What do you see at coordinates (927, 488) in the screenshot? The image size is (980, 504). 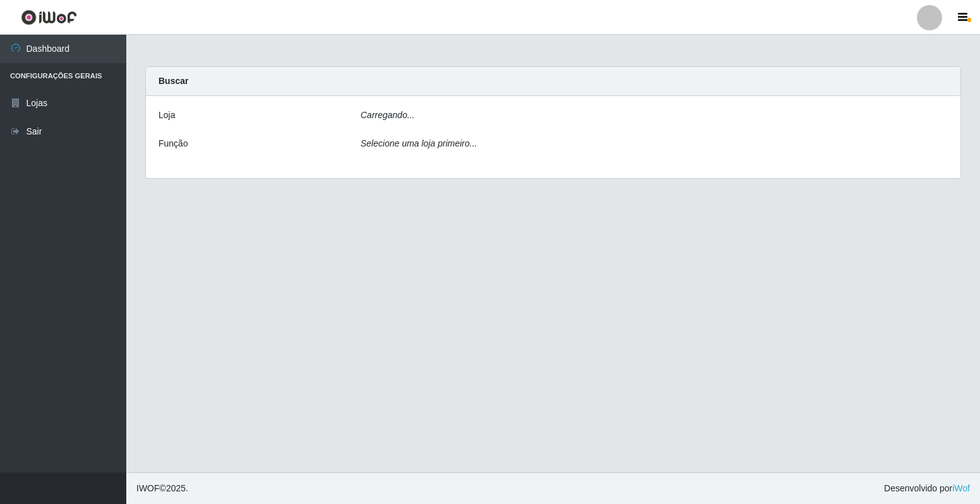 I see `span: Desenvolvido por` at bounding box center [927, 488].